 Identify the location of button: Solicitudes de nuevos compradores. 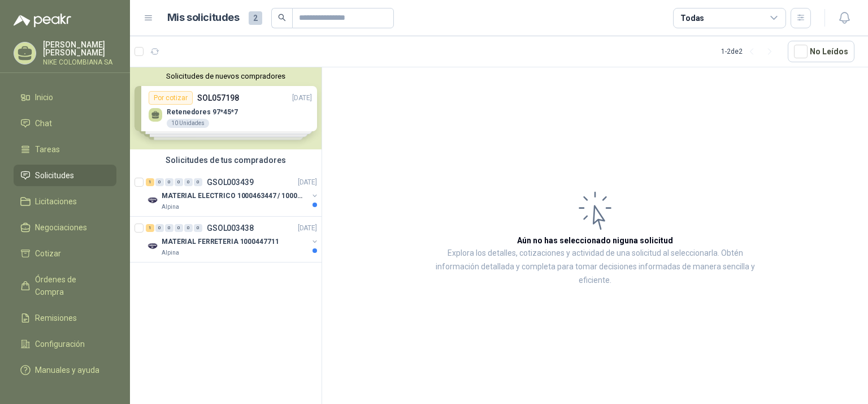
(225, 76).